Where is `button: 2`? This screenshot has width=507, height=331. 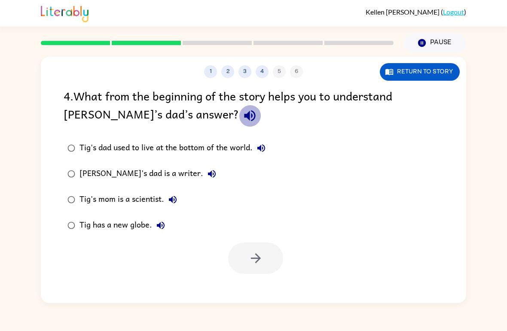 button: 2 is located at coordinates (228, 72).